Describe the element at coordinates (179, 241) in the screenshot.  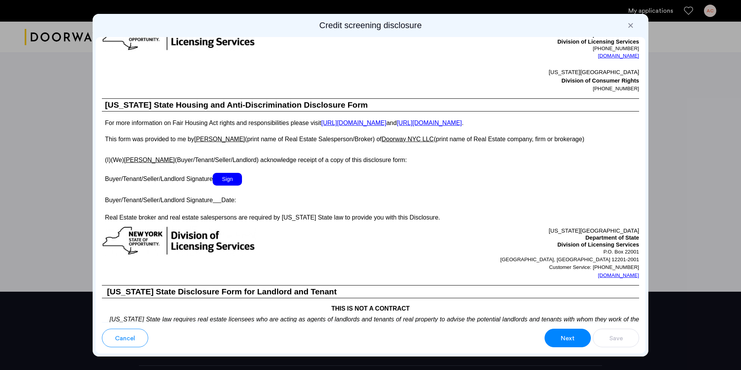
I see `img: new-york-logo.png` at that location.